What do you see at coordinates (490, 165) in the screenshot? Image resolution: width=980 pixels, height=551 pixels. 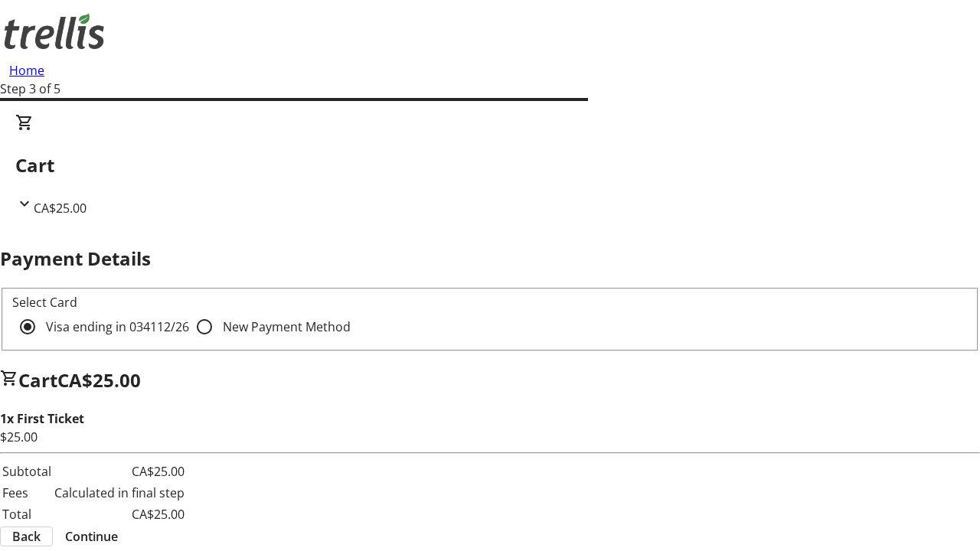 I see `div: CartCA$25.00` at bounding box center [490, 165].